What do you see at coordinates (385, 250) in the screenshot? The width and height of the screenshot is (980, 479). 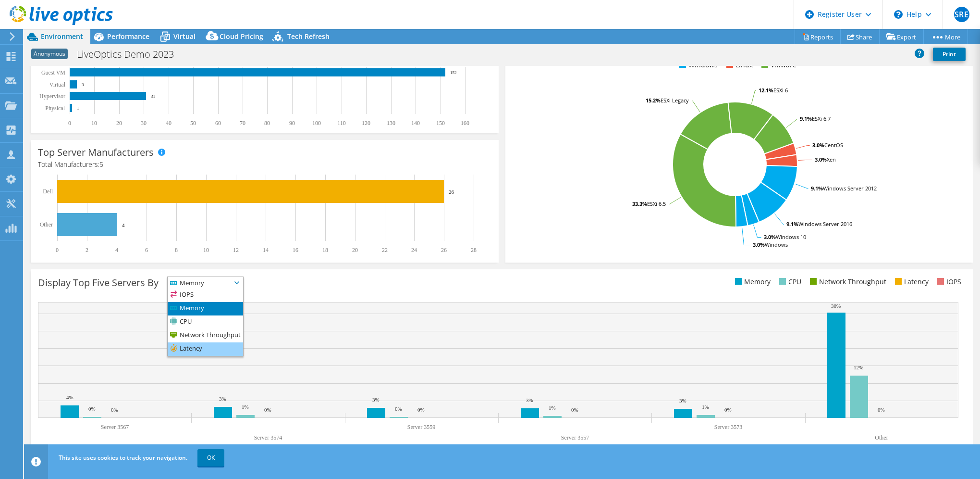 I see `text: 22` at bounding box center [385, 250].